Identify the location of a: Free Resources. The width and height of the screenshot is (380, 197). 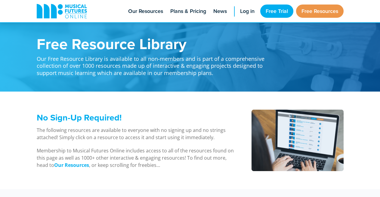
(320, 11).